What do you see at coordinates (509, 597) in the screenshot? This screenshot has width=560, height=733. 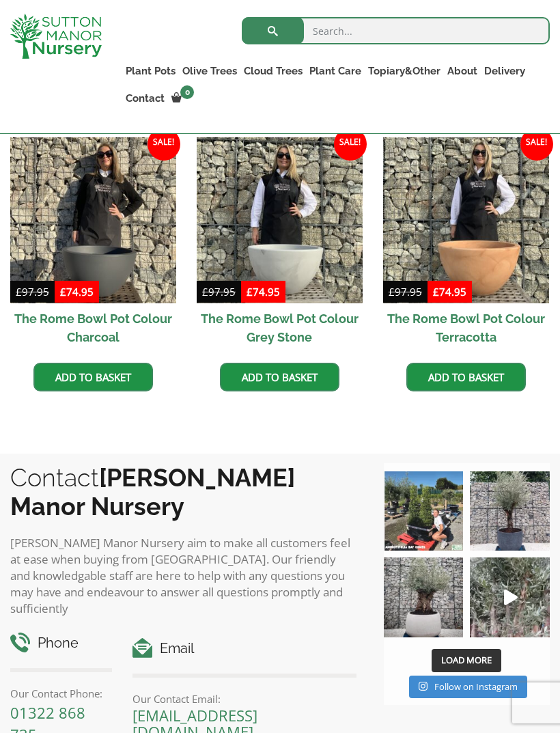 I see `a: Play` at bounding box center [509, 597].